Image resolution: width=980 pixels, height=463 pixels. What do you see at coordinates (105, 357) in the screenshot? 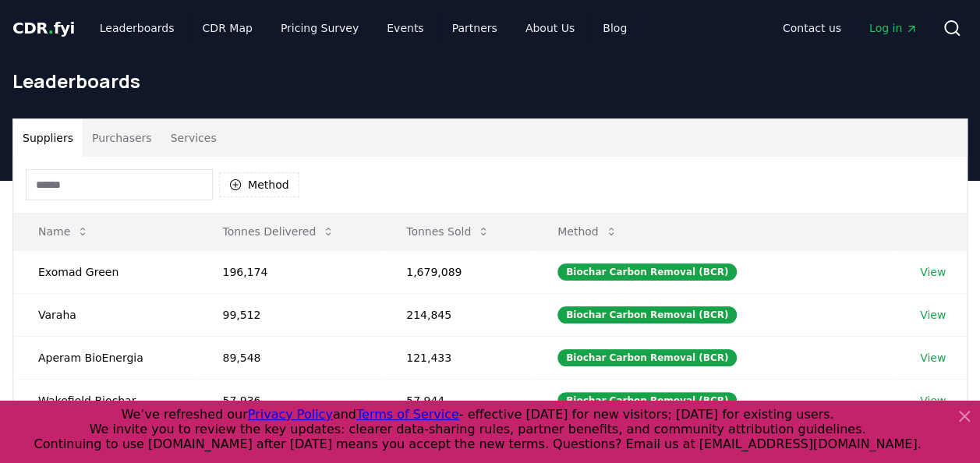
I see `td: Aperam BioEnergia` at bounding box center [105, 357].